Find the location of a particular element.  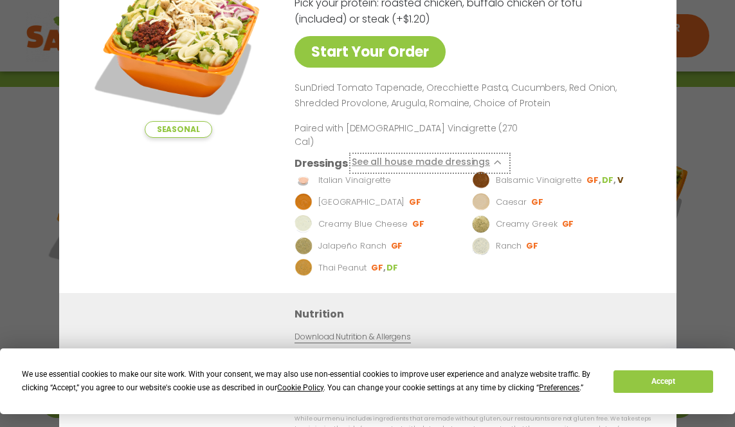

img: Dressing preview image for Balsamic Vinaigrette is located at coordinates (481, 180).